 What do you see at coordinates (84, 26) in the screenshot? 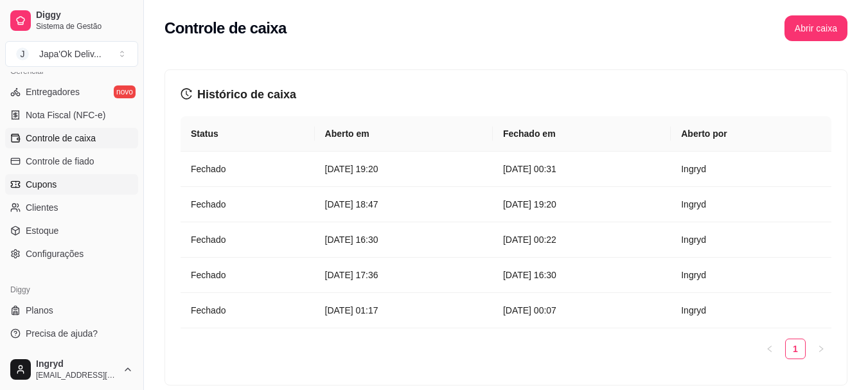
I see `span: Sistema de Gestão` at bounding box center [84, 26].